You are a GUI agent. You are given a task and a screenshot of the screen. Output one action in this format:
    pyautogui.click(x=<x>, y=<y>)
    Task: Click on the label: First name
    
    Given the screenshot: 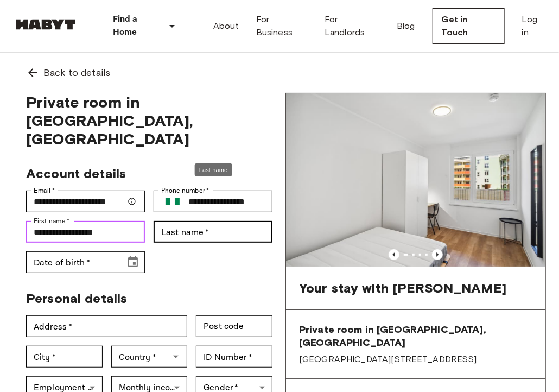 What is the action you would take?
    pyautogui.click(x=51, y=221)
    